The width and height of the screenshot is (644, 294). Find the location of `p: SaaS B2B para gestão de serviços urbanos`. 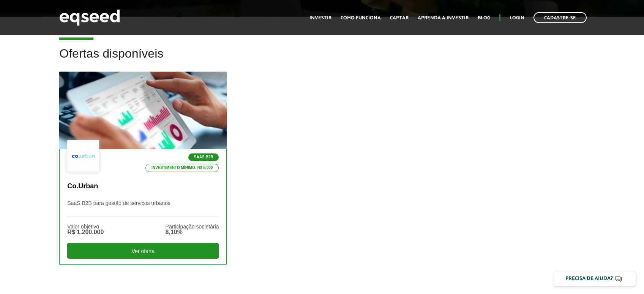

p: SaaS B2B para gestão de serviços urbanos is located at coordinates (143, 208).